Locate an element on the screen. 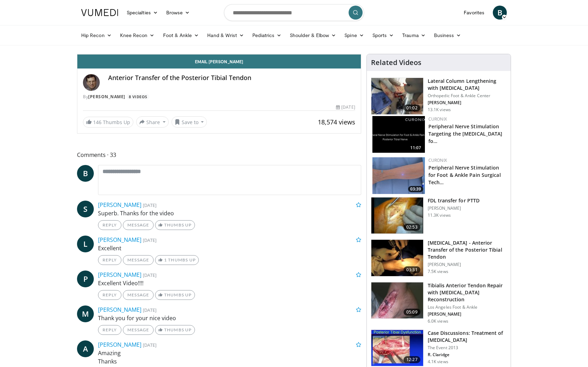  h4: Related Videos is located at coordinates (396, 63).